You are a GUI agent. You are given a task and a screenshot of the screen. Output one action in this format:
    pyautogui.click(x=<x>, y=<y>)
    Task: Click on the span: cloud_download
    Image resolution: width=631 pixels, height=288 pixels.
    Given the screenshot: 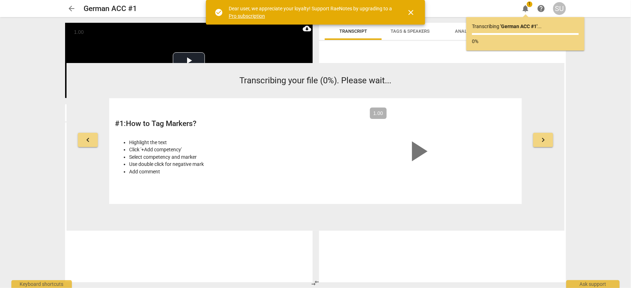 What is the action you would take?
    pyautogui.click(x=307, y=28)
    